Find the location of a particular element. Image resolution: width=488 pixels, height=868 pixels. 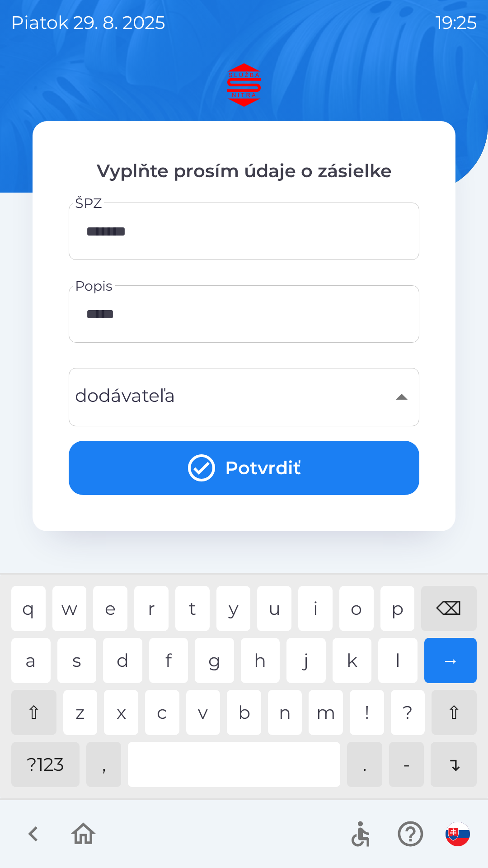

button: Potvrdiť is located at coordinates (244, 468).